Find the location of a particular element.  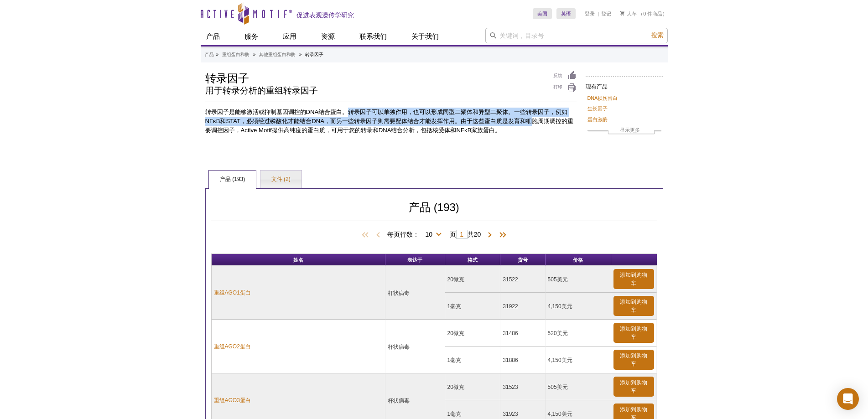

font: 520美元 is located at coordinates (558, 333).